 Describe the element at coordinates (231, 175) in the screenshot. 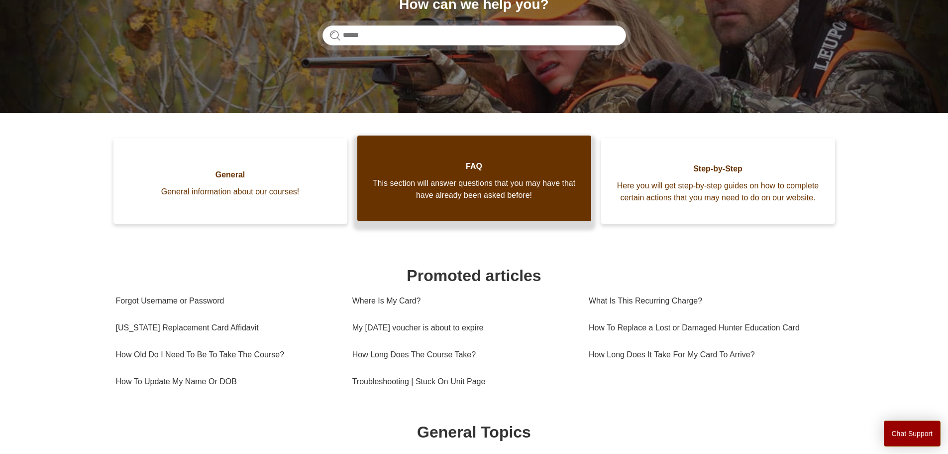

I see `span: General` at that location.